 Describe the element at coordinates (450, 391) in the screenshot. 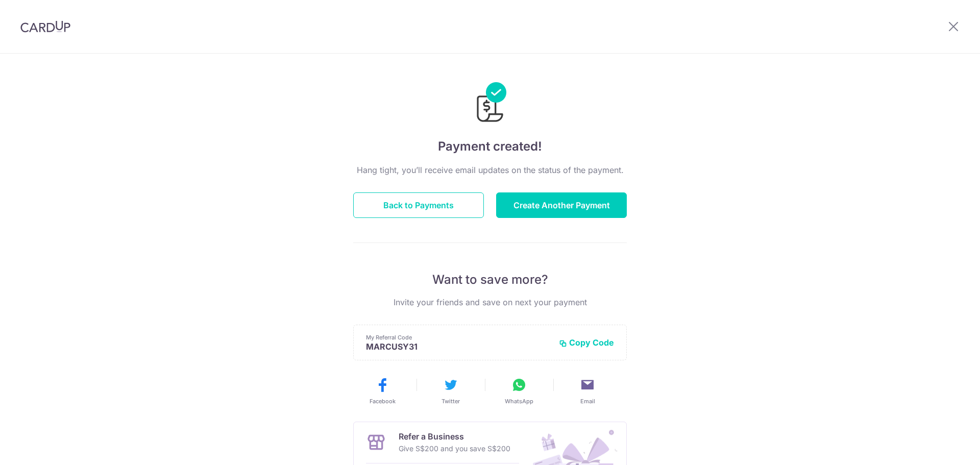

I see `button: Twitter` at that location.